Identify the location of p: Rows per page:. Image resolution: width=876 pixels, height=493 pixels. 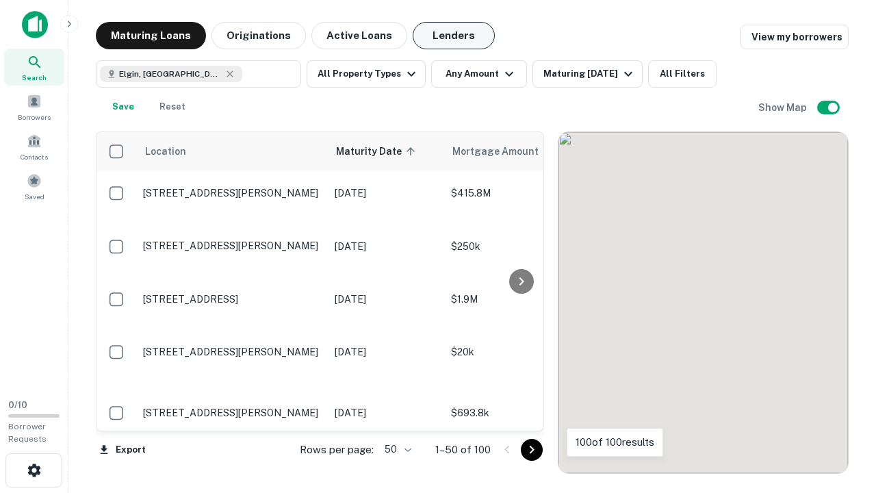
(337, 450).